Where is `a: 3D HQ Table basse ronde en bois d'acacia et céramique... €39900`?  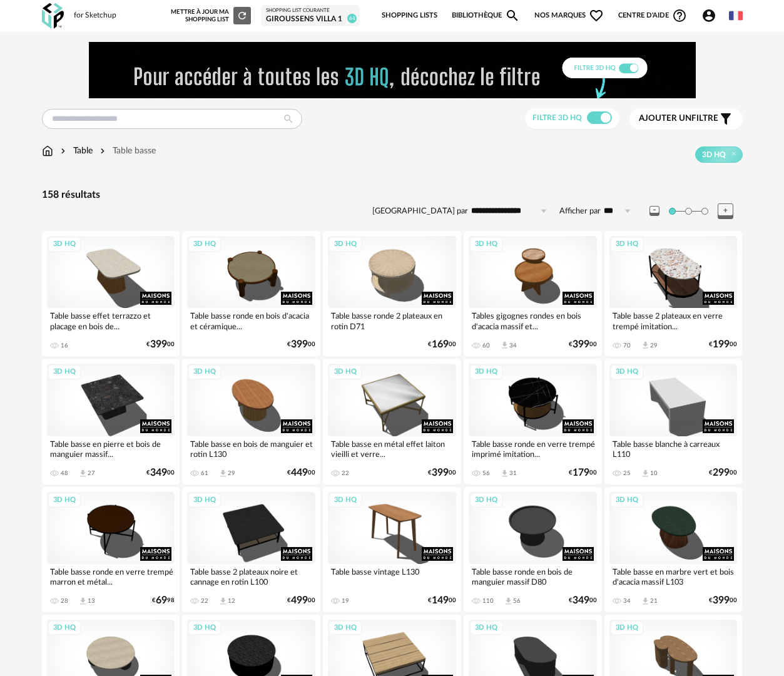 a: 3D HQ Table basse ronde en bois d'acacia et céramique... €39900 is located at coordinates (251, 293).